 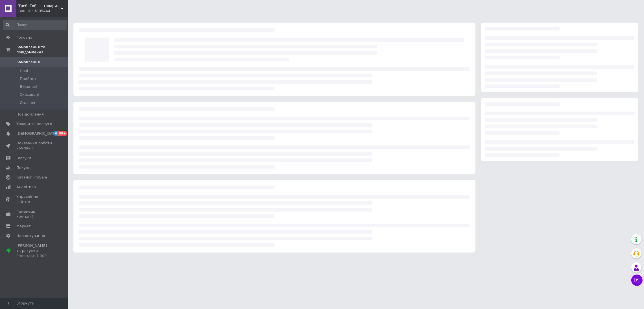 I want to click on span: Головна, so click(x=25, y=37).